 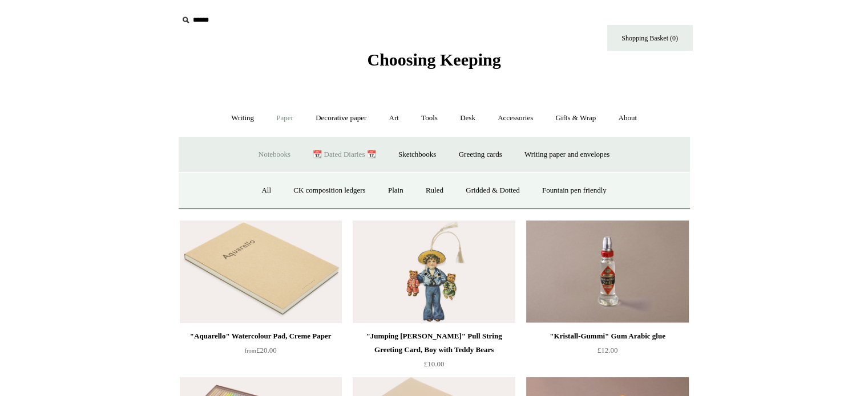 What do you see at coordinates (607, 272) in the screenshot?
I see `img: "Kristall-Gummi" Gum Arabic glue` at bounding box center [607, 272].